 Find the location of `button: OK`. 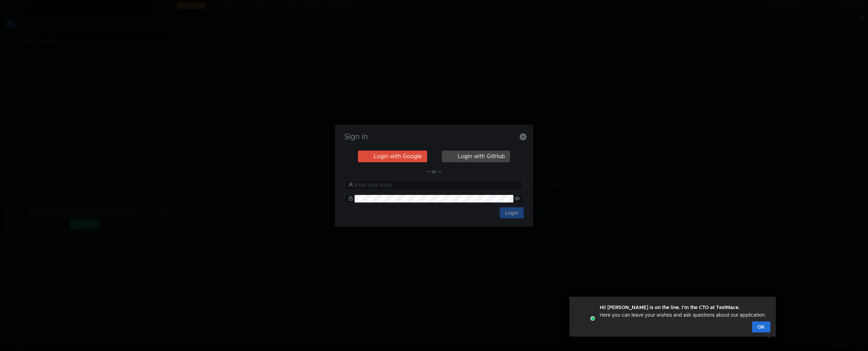

button: OK is located at coordinates (761, 327).